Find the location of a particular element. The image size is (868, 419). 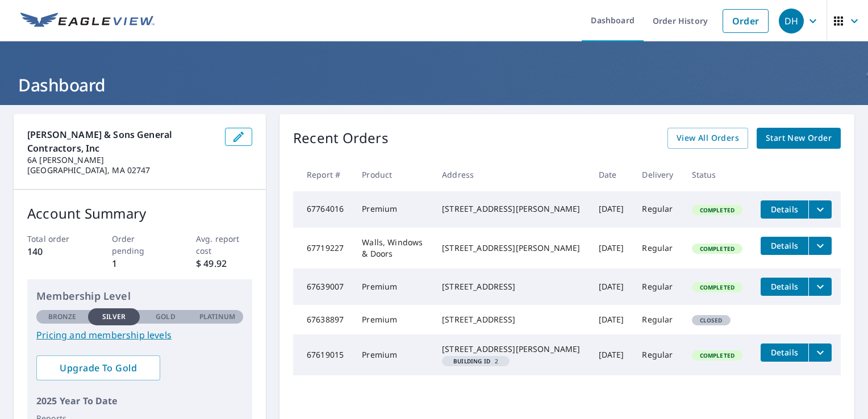

button: filesDropdownBtn-67719227 is located at coordinates (820, 246).